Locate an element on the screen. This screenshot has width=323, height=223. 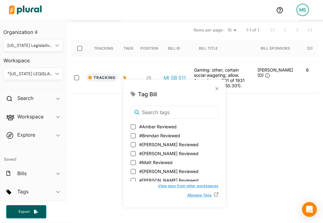
h4: Saved is located at coordinates (33, 156).